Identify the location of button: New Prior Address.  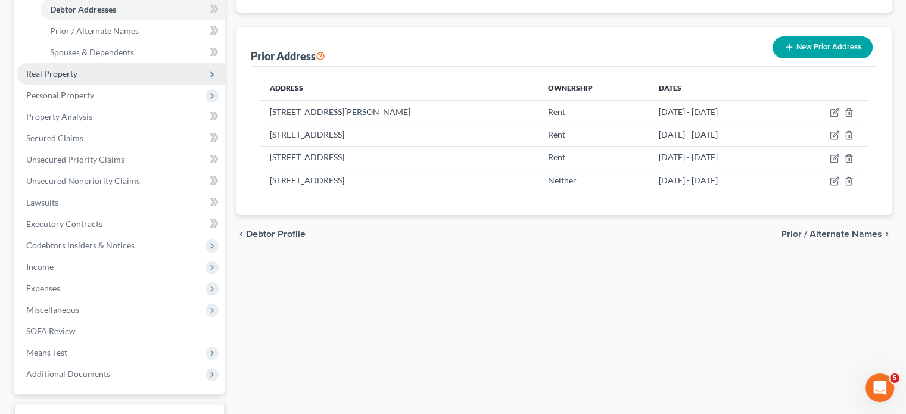
(823, 47).